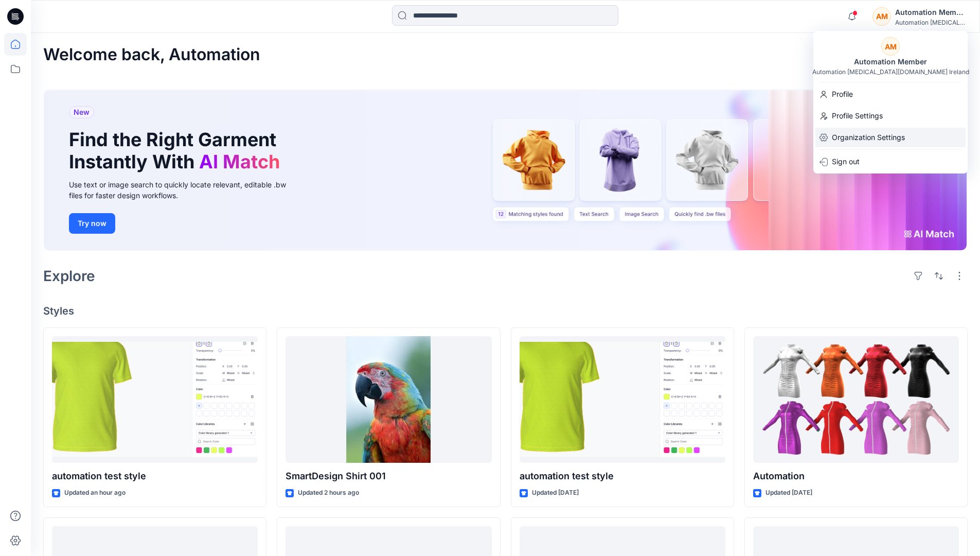 The height and width of the screenshot is (556, 980). I want to click on p: Organization Settings, so click(868, 137).